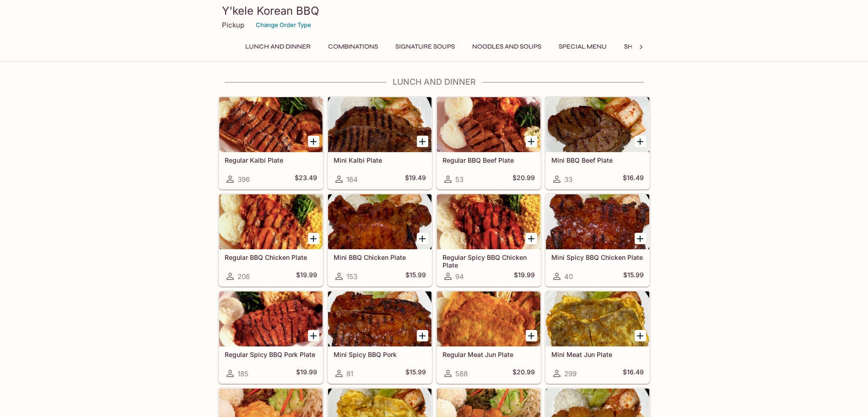 The width and height of the screenshot is (868, 417). Describe the element at coordinates (507, 47) in the screenshot. I see `button: Noodles and Soups` at that location.